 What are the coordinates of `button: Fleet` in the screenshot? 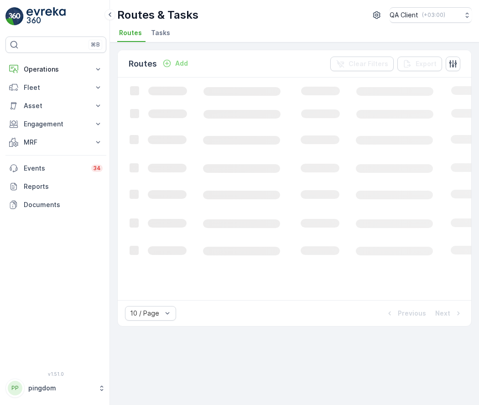 It's located at (56, 88).